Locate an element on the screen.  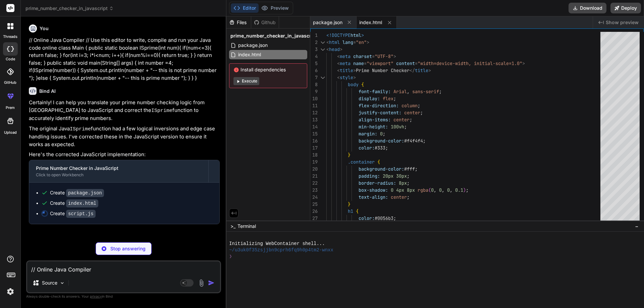
span: #0056b3 is located at coordinates (384, 218).